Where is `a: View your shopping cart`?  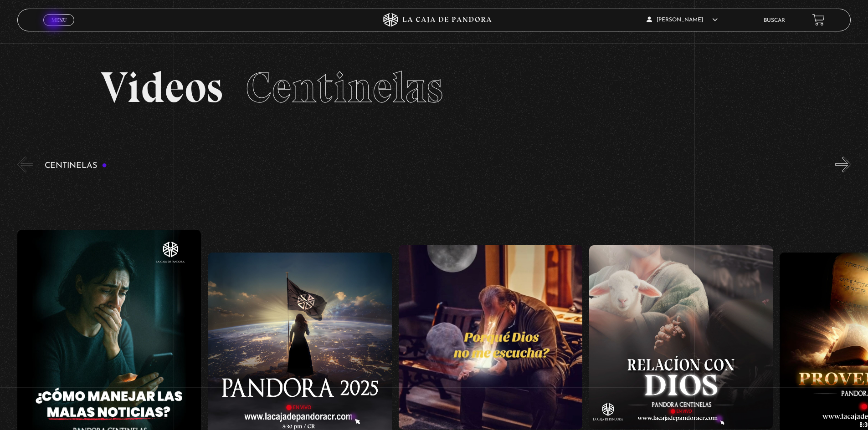
a: View your shopping cart is located at coordinates (818, 19).